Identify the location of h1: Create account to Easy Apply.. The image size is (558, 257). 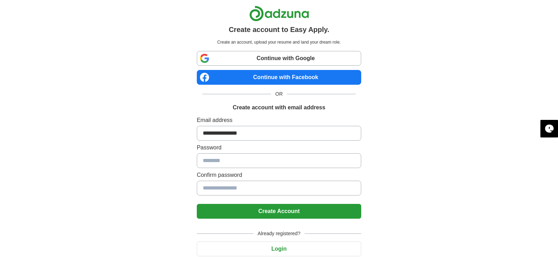
(279, 30).